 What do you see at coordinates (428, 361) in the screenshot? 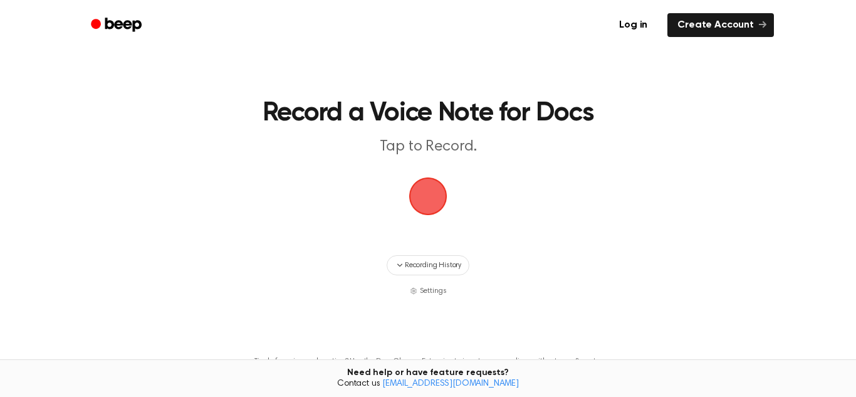
I see `p: Tired of copying and pasting? Use the Docs Chrome Extension to insert your recordings without cop...` at bounding box center [428, 361].